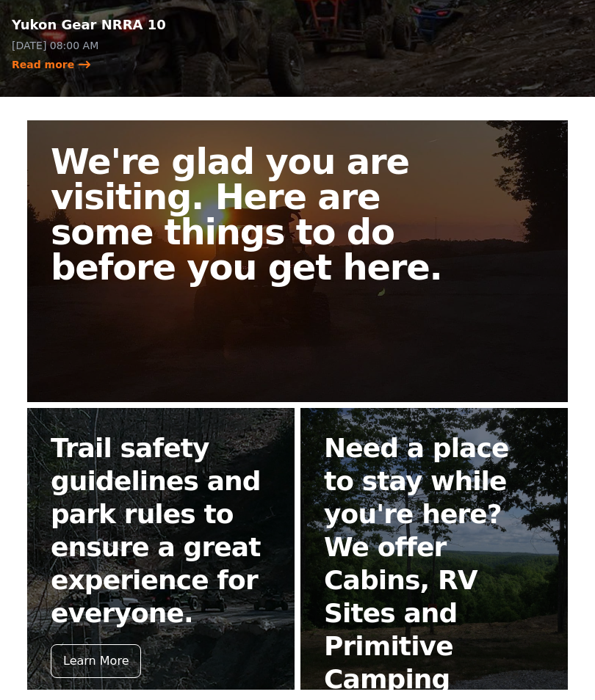 Image resolution: width=595 pixels, height=700 pixels. What do you see at coordinates (262, 214) in the screenshot?
I see `h2: We're glad you are visiting. Here are some things to do before you get here.` at bounding box center [262, 214].